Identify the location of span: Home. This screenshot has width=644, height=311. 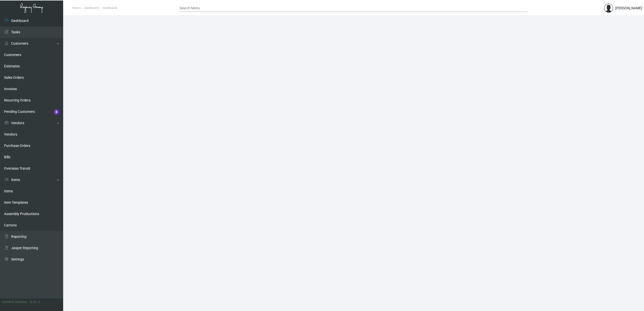
(76, 8).